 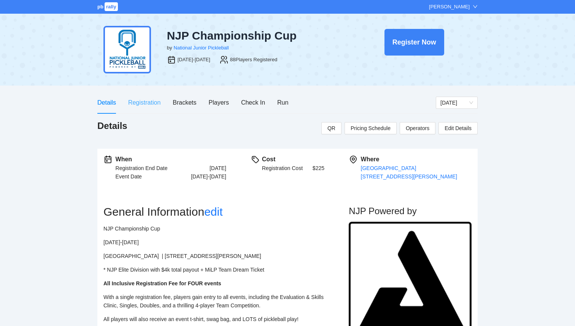 What do you see at coordinates (416, 159) in the screenshot?
I see `div: Where` at bounding box center [416, 159].